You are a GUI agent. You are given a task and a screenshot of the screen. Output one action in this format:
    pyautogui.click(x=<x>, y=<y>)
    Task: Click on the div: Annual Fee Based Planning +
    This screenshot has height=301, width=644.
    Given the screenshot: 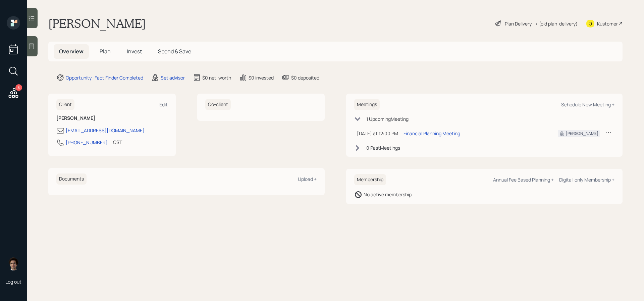 What is the action you would take?
    pyautogui.click(x=523, y=180)
    